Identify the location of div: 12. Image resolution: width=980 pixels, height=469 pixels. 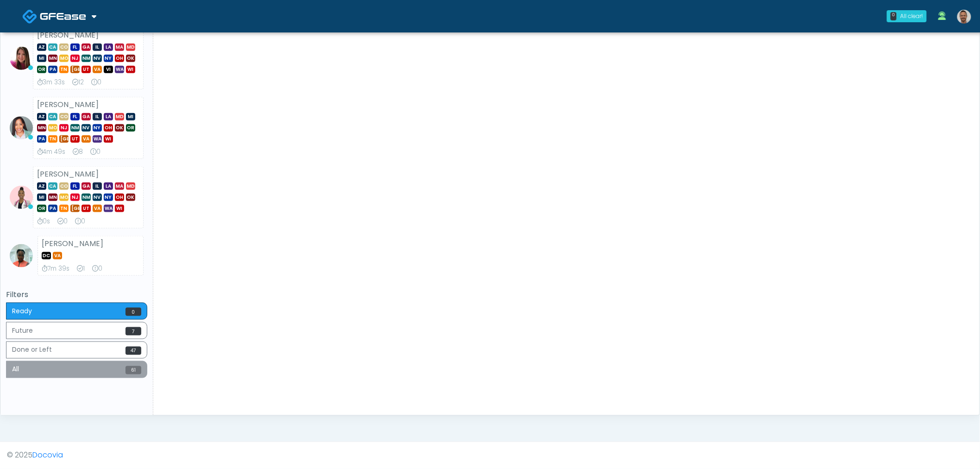
(78, 83).